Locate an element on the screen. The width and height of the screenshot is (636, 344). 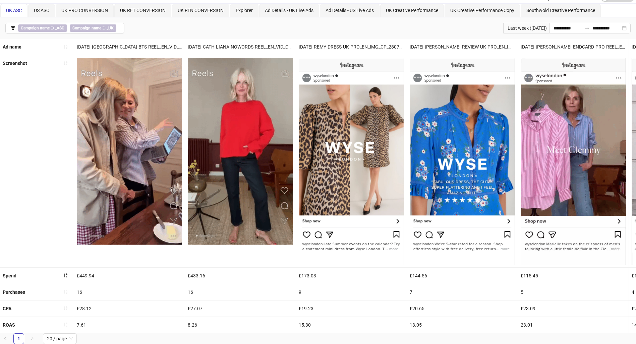
b: _UK is located at coordinates (110, 28).